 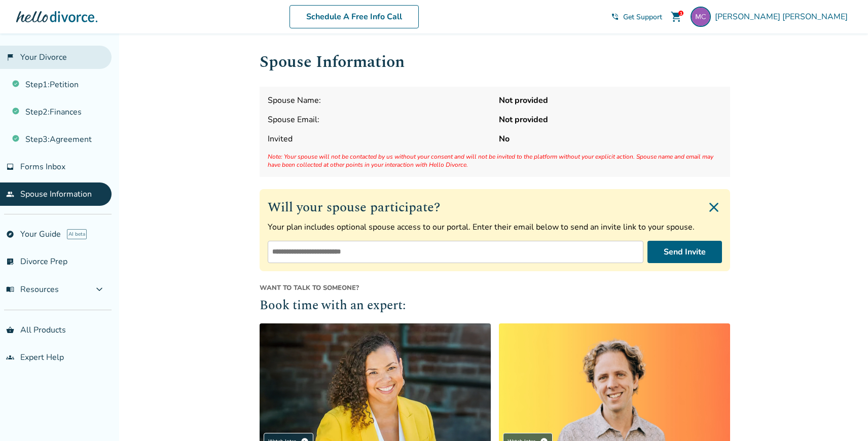 What do you see at coordinates (33, 289) in the screenshot?
I see `span: Resources` at bounding box center [33, 289].